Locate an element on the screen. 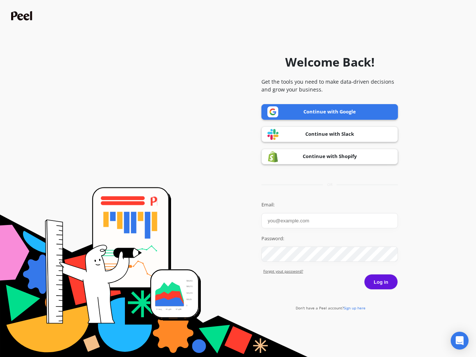 This screenshot has height=357, width=476. img: Shopify logo is located at coordinates (273, 156).